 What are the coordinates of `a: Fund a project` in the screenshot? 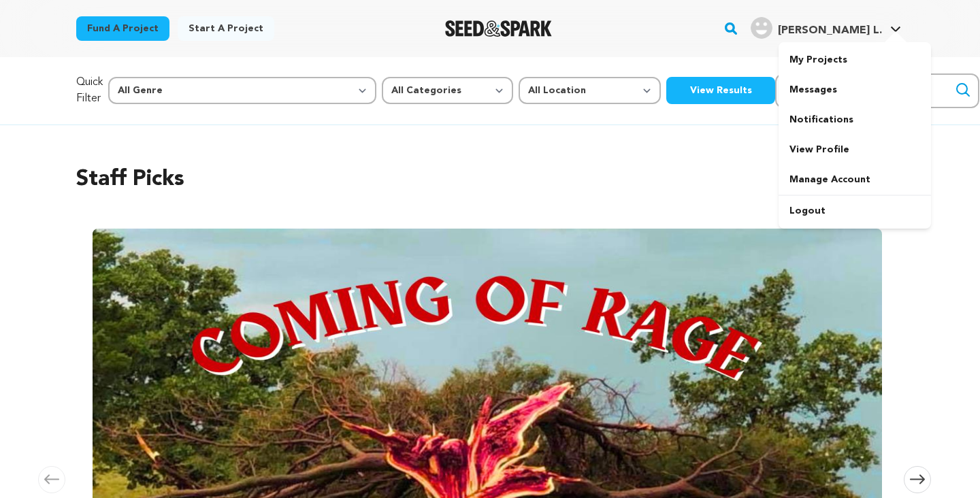 It's located at (122, 28).